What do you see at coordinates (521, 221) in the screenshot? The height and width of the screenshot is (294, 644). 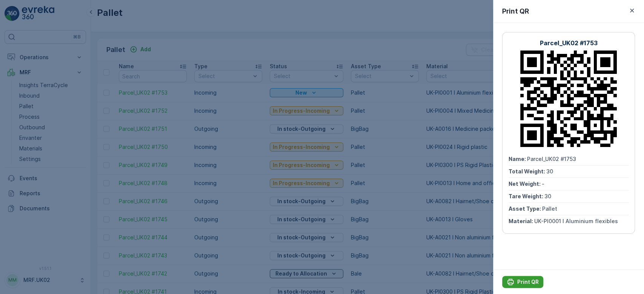 I see `span: Material :` at bounding box center [521, 221].